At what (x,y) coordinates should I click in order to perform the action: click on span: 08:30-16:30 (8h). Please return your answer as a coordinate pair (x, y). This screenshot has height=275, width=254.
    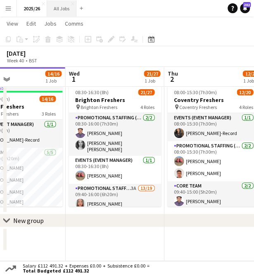
    Looking at the image, I should click on (92, 92).